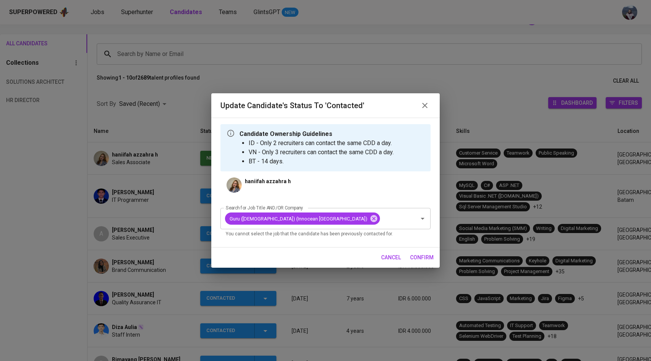 The width and height of the screenshot is (651, 361). What do you see at coordinates (325, 234) in the screenshot?
I see `p: You cannot select the job that the candidate has been previously contacted for.` at bounding box center [325, 234].